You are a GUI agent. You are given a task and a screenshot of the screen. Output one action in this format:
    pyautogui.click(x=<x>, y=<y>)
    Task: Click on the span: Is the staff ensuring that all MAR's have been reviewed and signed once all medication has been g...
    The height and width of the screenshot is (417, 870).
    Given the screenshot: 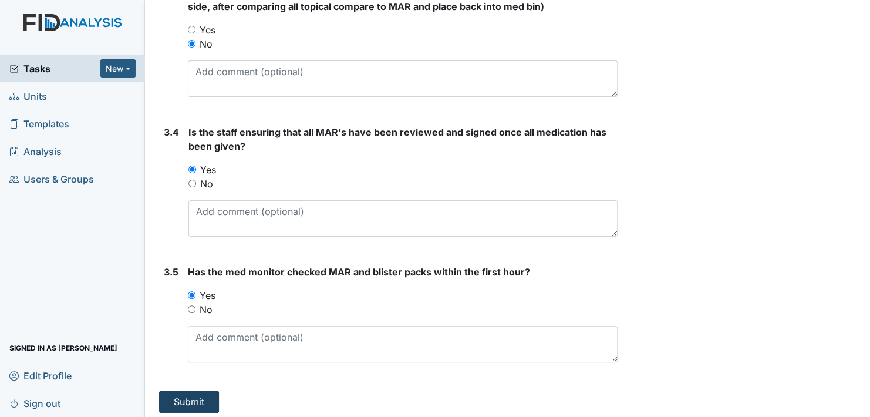 What is the action you would take?
    pyautogui.click(x=398, y=139)
    